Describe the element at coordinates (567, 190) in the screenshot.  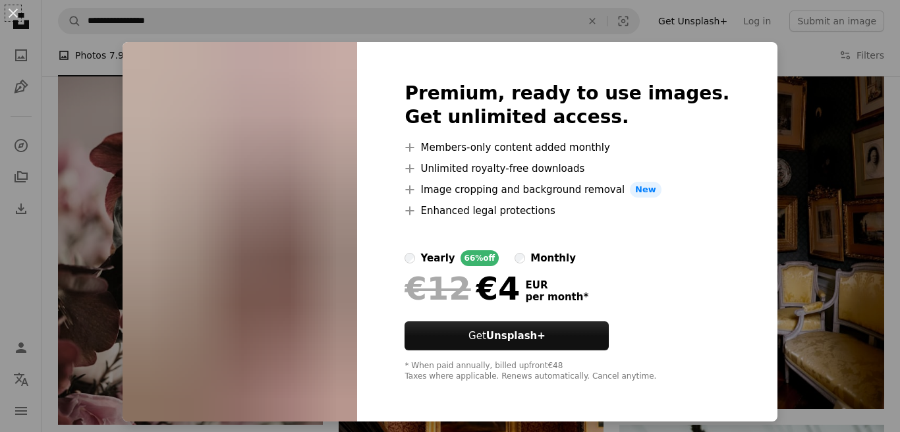
I see `li: Image cropping and background removal` at that location.